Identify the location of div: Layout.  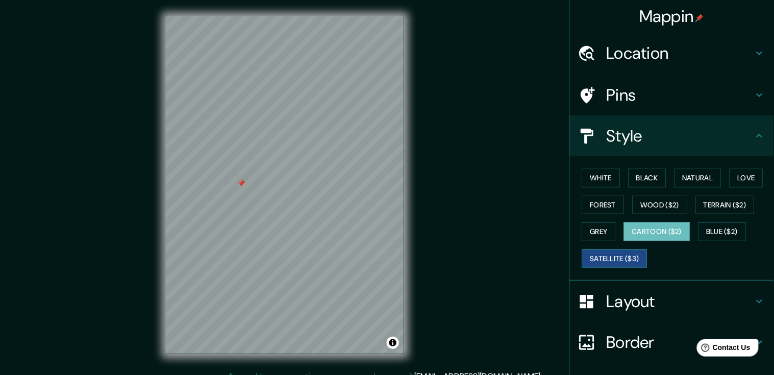
(672, 301).